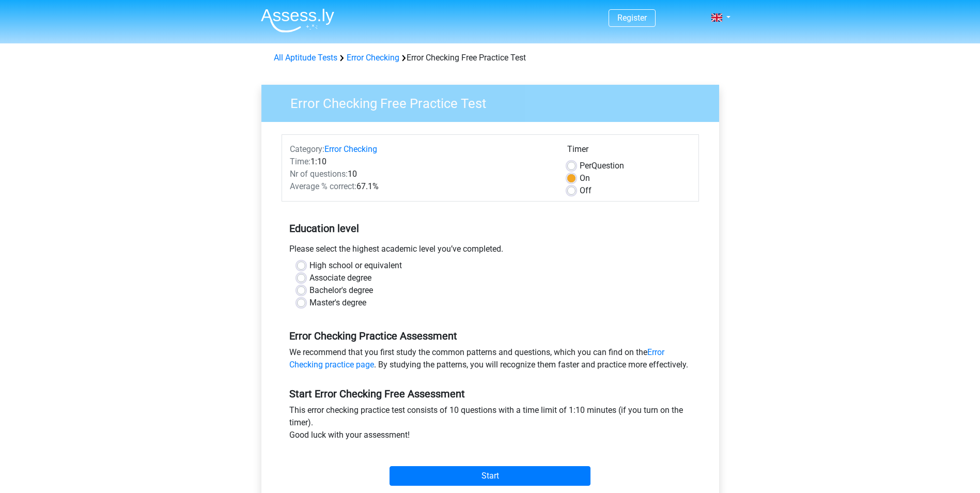 This screenshot has height=493, width=980. Describe the element at coordinates (632, 18) in the screenshot. I see `a: Register` at that location.